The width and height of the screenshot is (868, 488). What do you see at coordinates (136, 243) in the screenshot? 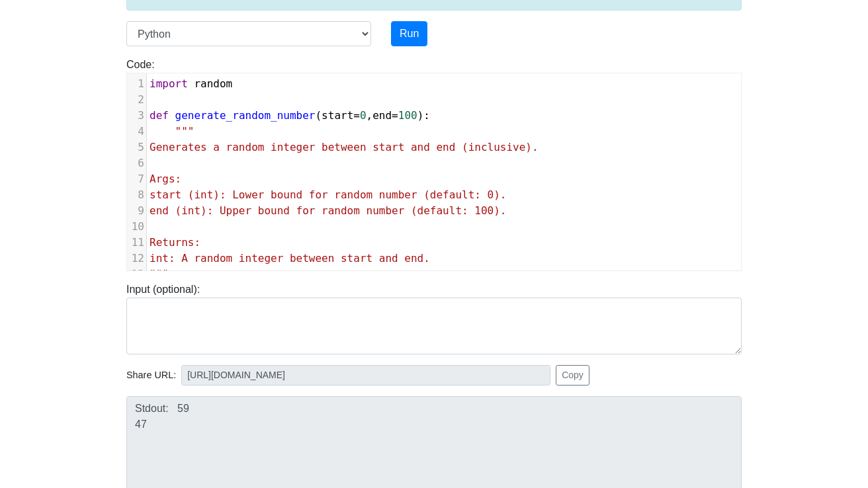
I see `div: 11` at bounding box center [136, 243].